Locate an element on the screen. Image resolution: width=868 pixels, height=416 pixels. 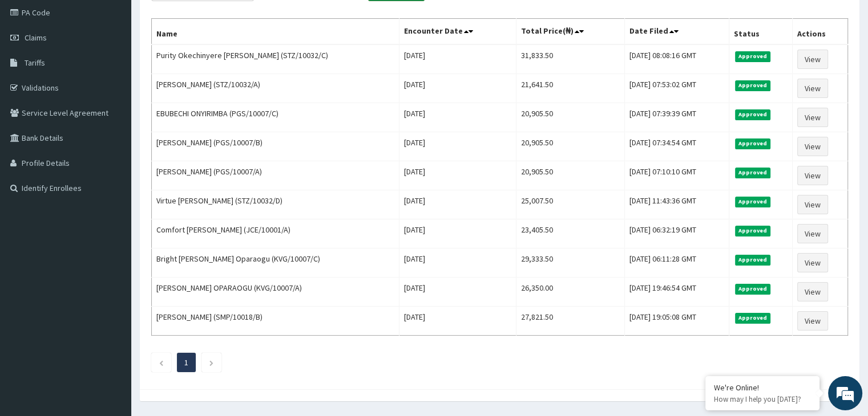
p: How may I help you today? is located at coordinates (763, 399).